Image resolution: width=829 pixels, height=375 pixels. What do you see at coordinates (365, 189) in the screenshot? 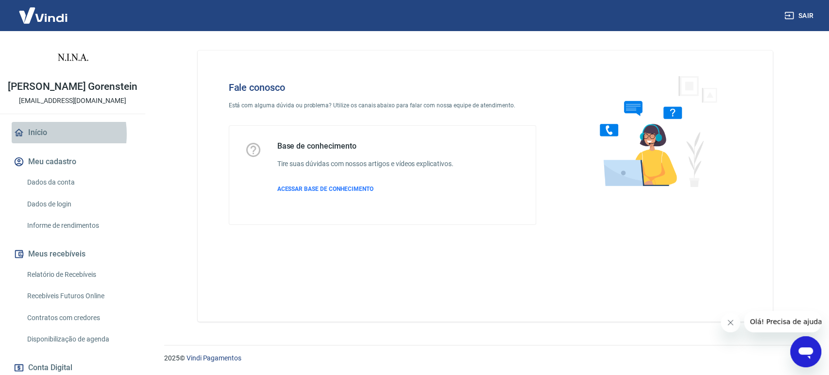
I see `a: ACESSAR BASE DE CONHECIMENTO` at bounding box center [365, 189].